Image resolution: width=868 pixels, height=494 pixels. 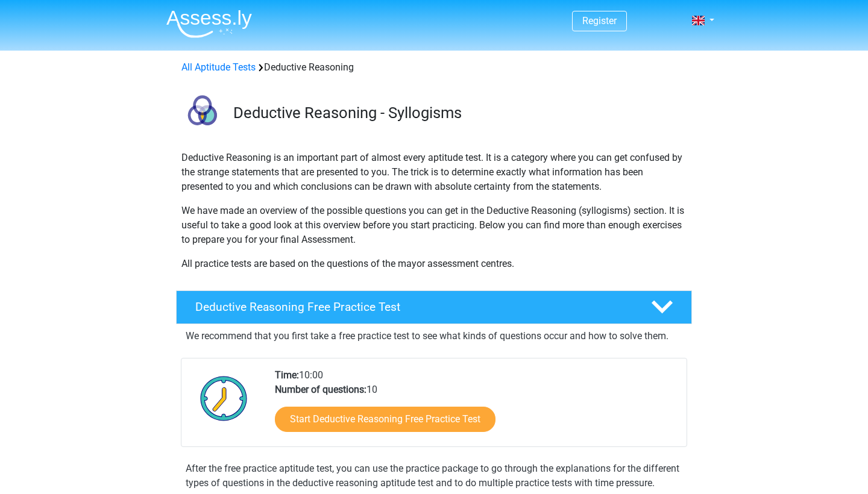 I want to click on img: Assessly, so click(x=210, y=23).